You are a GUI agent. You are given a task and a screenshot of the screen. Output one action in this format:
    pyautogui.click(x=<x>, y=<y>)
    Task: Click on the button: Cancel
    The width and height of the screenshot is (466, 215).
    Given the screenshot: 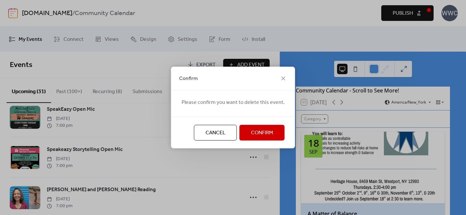 What is the action you would take?
    pyautogui.click(x=215, y=133)
    